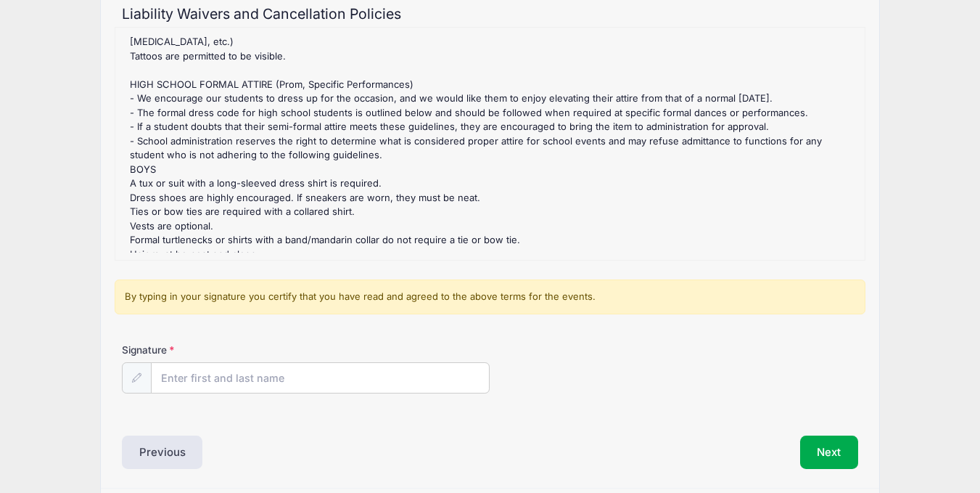  Describe the element at coordinates (214, 349) in the screenshot. I see `label: Signature` at that location.